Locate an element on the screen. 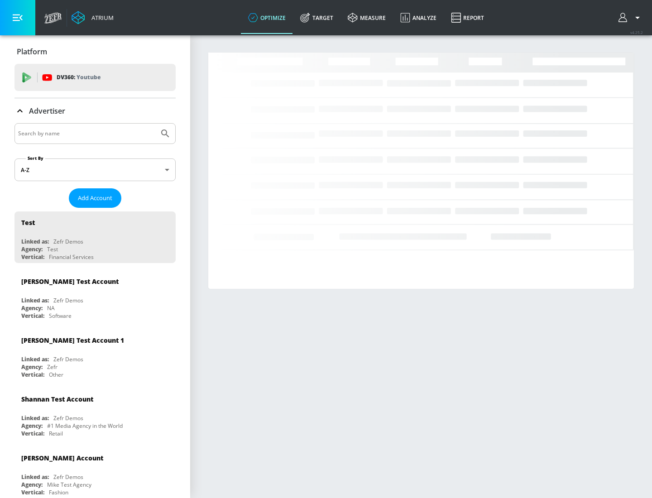 The width and height of the screenshot is (652, 498). a: Analyze is located at coordinates (418, 18).